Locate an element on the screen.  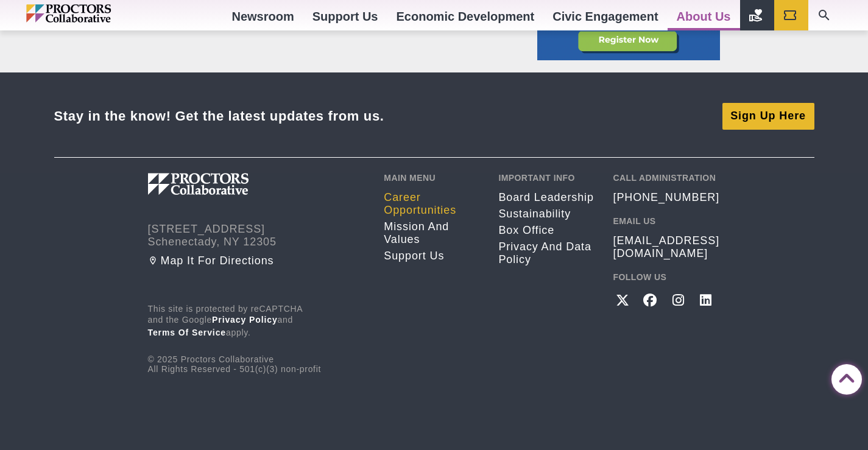
div: Stay in the know! Get the latest updates from us. is located at coordinates (219, 116).